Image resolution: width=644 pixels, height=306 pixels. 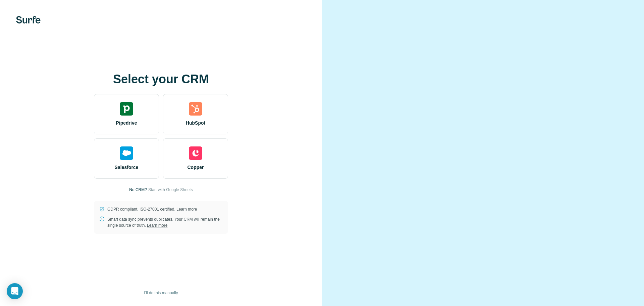 I want to click on button: Start with Google Sheets, so click(x=171, y=190).